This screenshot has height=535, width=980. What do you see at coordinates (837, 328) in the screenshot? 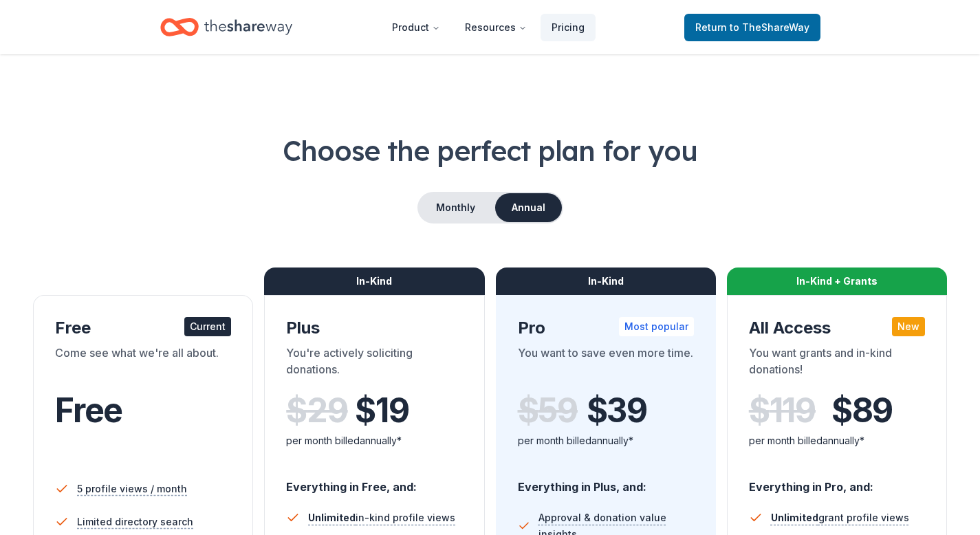
I see `div: All Access` at bounding box center [837, 328].